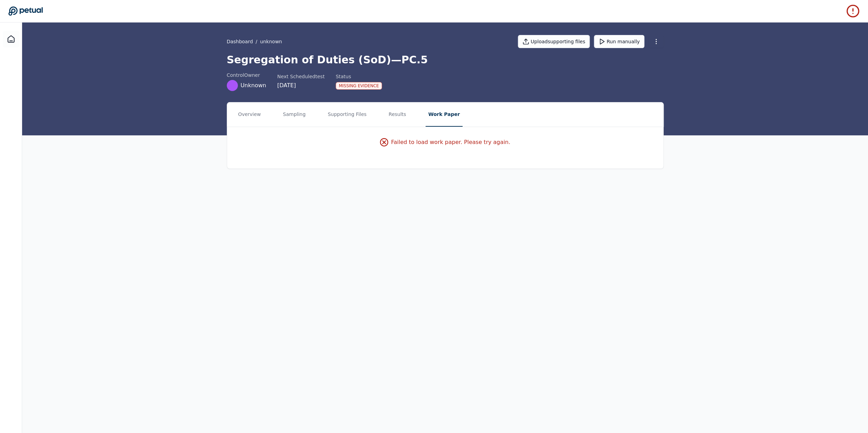 This screenshot has width=868, height=433. What do you see at coordinates (347, 115) in the screenshot?
I see `button: Supporting Files` at bounding box center [347, 115].